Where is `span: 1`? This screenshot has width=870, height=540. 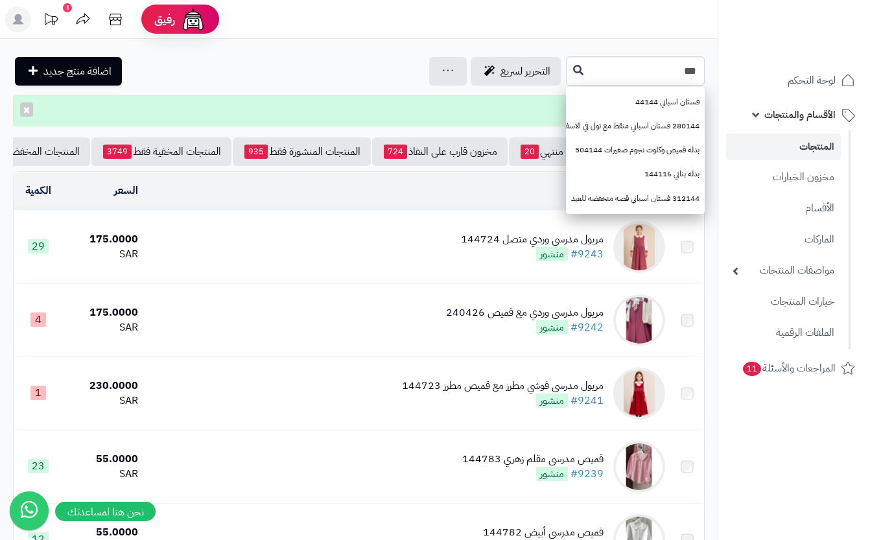 span: 1 is located at coordinates (38, 393).